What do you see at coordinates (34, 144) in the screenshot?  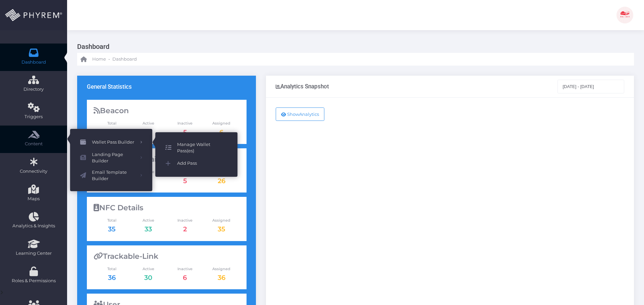 I see `span: Content` at bounding box center [34, 144].